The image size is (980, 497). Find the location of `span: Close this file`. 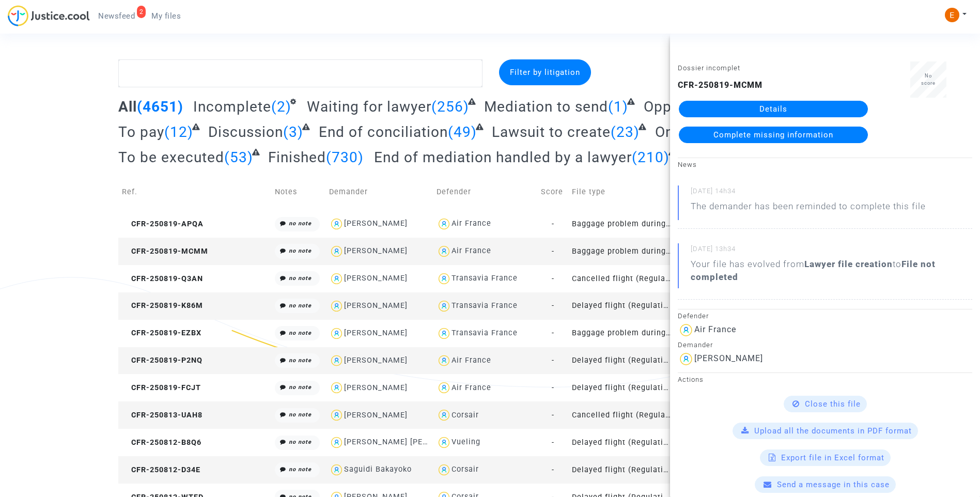

span: Close this file is located at coordinates (833, 404).